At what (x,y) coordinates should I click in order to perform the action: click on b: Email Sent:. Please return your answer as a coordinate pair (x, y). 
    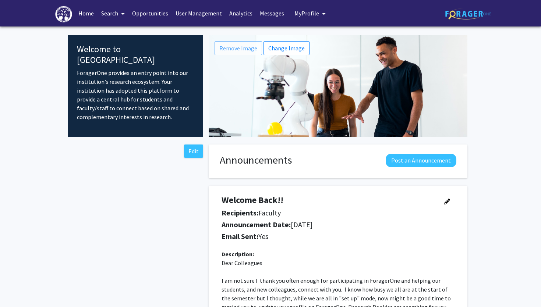
    Looking at the image, I should click on (240, 236).